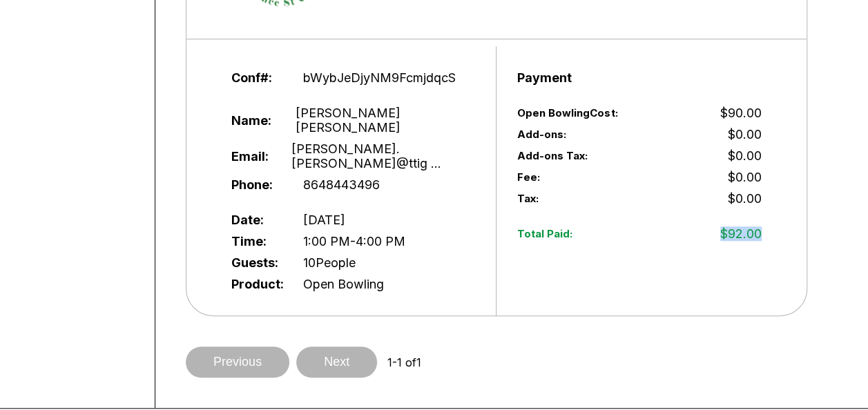 The height and width of the screenshot is (410, 868). Describe the element at coordinates (354, 241) in the screenshot. I see `span: 1:00 PM - 4:00 PM` at that location.